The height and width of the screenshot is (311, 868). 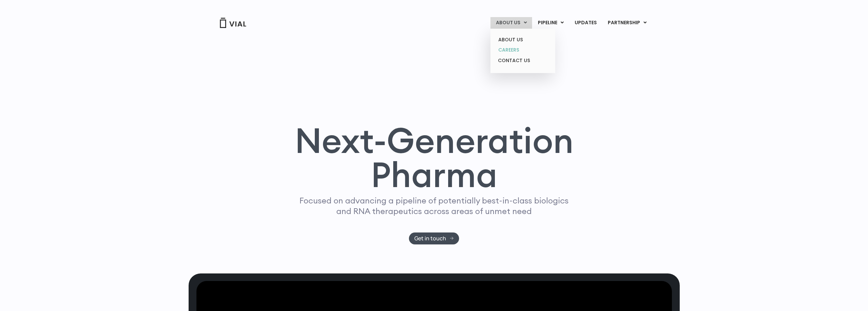 I want to click on img: Vial Logo, so click(x=233, y=23).